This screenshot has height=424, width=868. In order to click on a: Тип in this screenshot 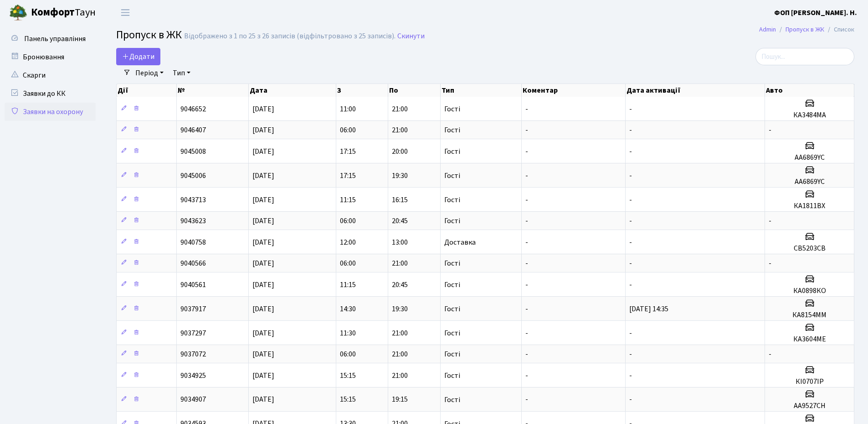, I will do `click(181, 73)`.